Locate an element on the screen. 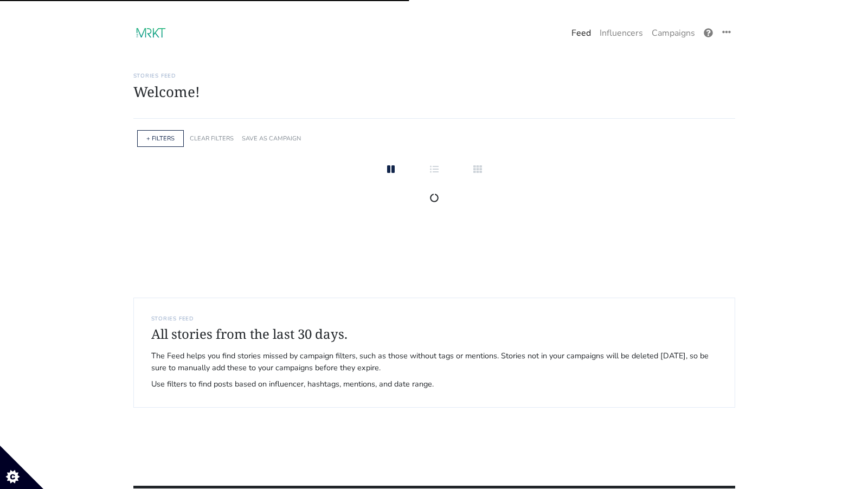  a: Influencers is located at coordinates (621, 33).